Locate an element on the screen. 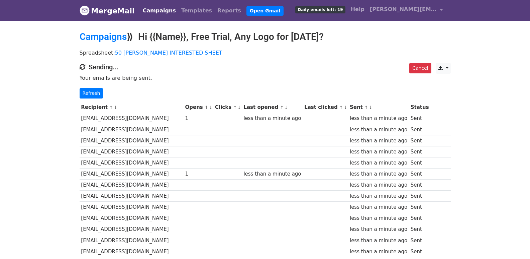 The image size is (530, 259). img: MergeMail logo is located at coordinates (85, 10).